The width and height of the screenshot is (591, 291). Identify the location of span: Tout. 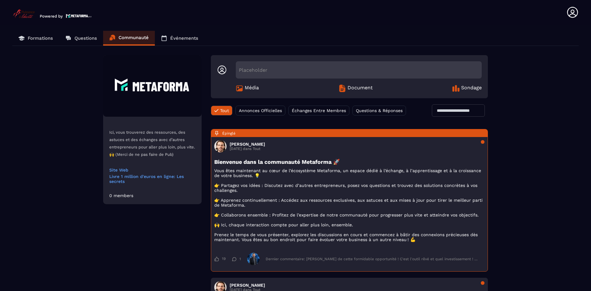
(224, 110).